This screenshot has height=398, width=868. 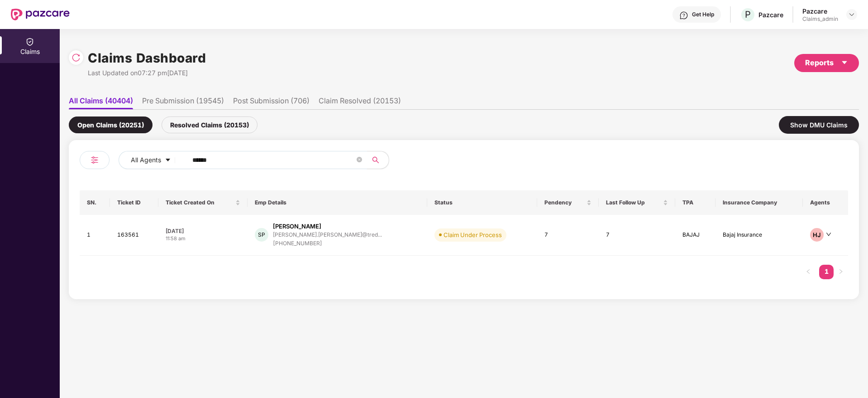 What do you see at coordinates (683, 16) in the screenshot?
I see `img: svg+xml;base64,PHN2ZyBpZD0iSGVscC0zMngzMiIgeG1sbnM9Imh0dHA6Ly93d3cudzMub3JnLzIwMDAvc3ZnIiB3aWR0aD...` at bounding box center [683, 16].